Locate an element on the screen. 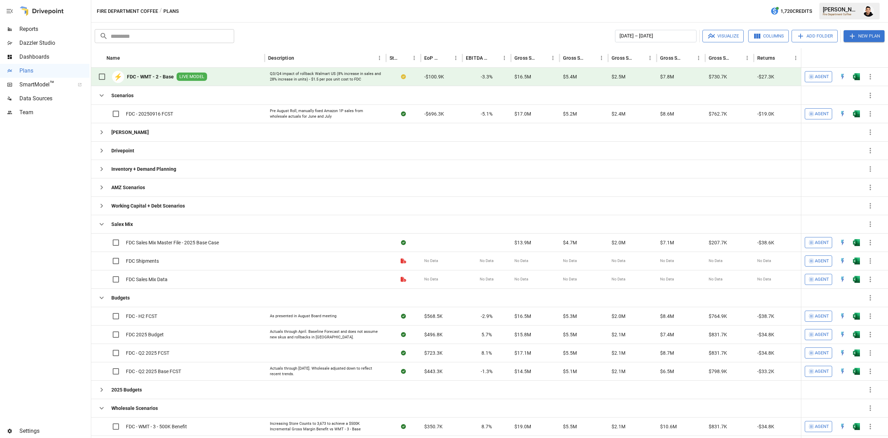  span: Team is located at coordinates (54, 112).